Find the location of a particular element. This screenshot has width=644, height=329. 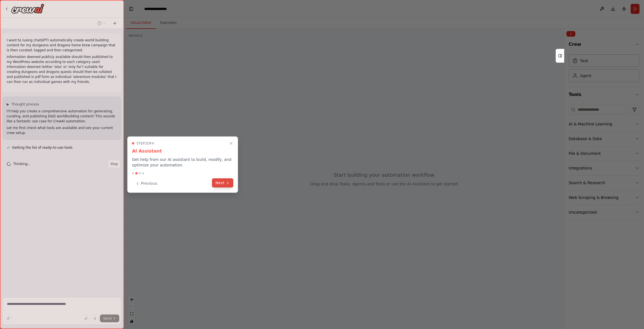

button: Previous is located at coordinates (146, 183).